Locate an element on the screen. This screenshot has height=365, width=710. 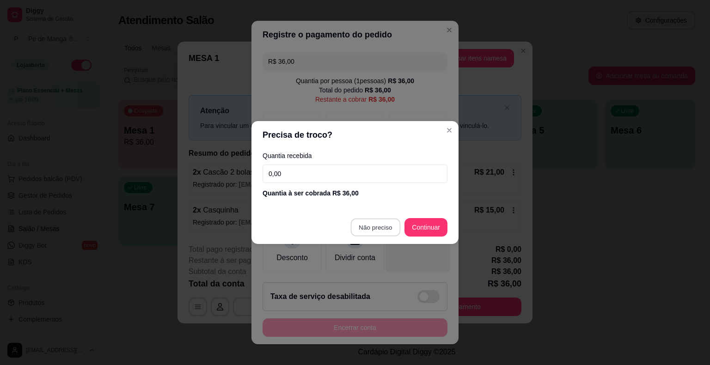
label: Quantia recebida is located at coordinates (355, 156).